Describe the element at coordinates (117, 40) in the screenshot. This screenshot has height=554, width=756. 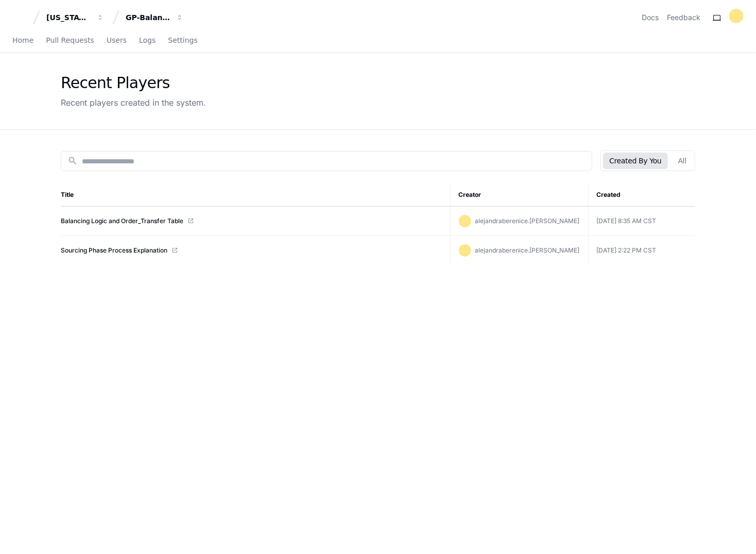
I see `a: Users` at that location.